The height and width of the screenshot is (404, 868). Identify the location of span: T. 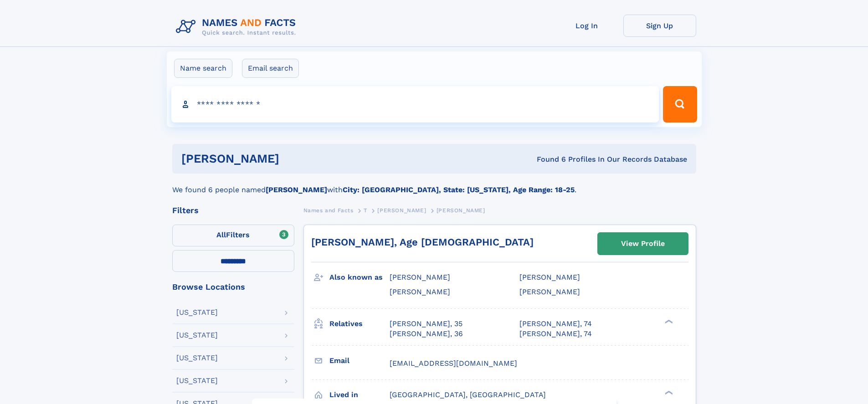
(365, 210).